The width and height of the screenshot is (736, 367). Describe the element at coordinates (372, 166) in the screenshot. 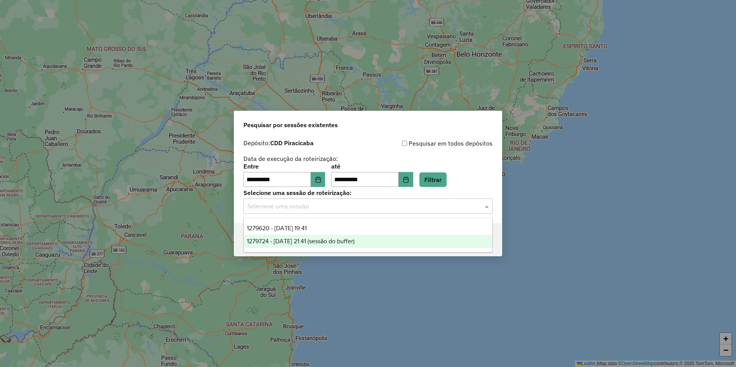

I see `label: até` at that location.